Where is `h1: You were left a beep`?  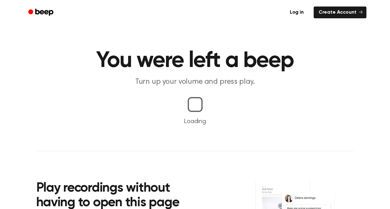
h1: You were left a beep is located at coordinates (195, 61).